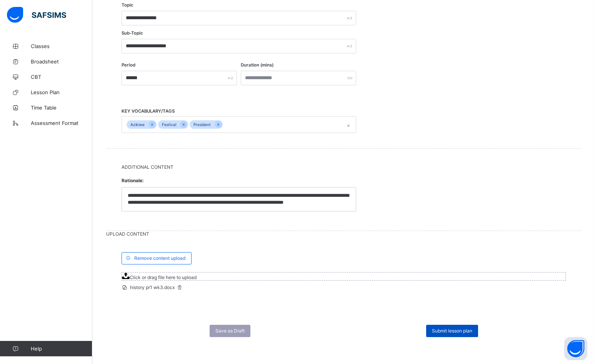 This screenshot has width=595, height=364. Describe the element at coordinates (61, 123) in the screenshot. I see `span: Assessment Format` at that location.